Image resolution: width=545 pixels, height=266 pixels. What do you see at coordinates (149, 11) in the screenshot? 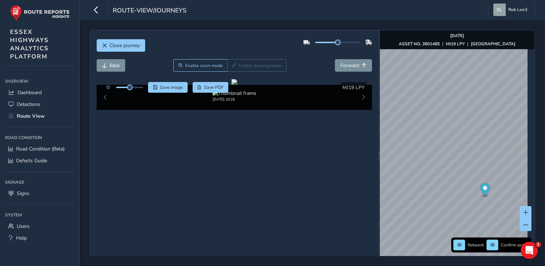
I see `span: route-view/journeys` at bounding box center [149, 11].